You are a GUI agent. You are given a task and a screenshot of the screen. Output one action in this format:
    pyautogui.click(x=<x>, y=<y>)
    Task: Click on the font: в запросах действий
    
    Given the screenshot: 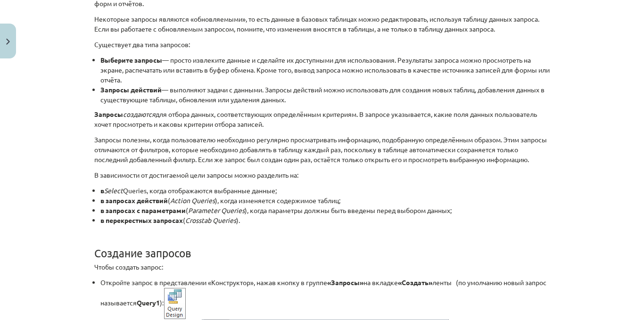 What is the action you would take?
    pyautogui.click(x=134, y=200)
    